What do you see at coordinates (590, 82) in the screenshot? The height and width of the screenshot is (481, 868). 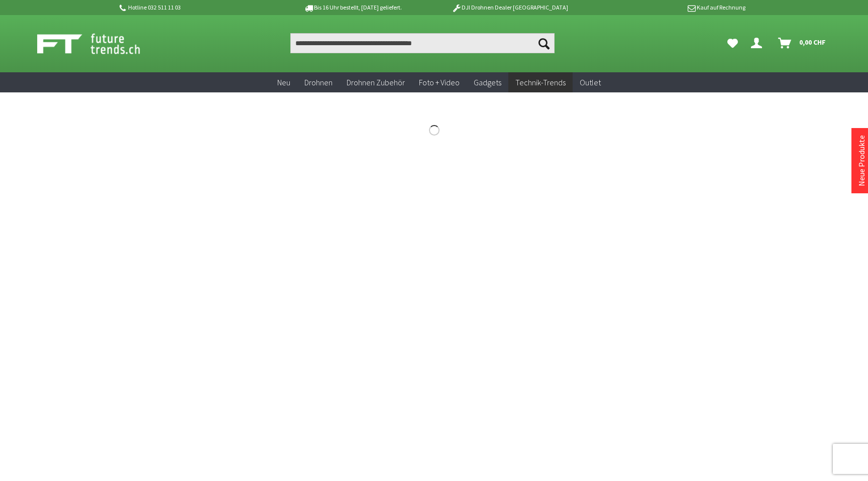 I see `span: Outlet` at bounding box center [590, 82].